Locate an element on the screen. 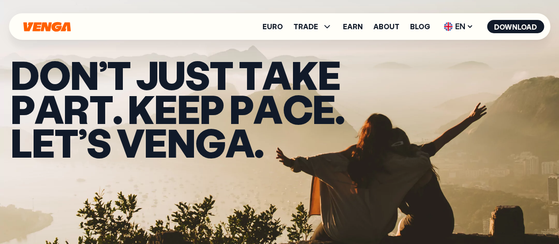 Image resolution: width=559 pixels, height=244 pixels. a: Earn is located at coordinates (353, 27).